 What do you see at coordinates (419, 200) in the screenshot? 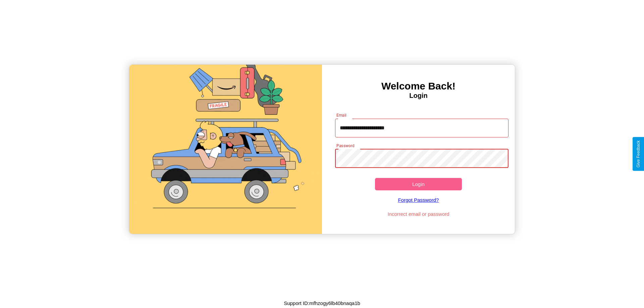
I see `a: Forgot Password?` at bounding box center [419, 200].